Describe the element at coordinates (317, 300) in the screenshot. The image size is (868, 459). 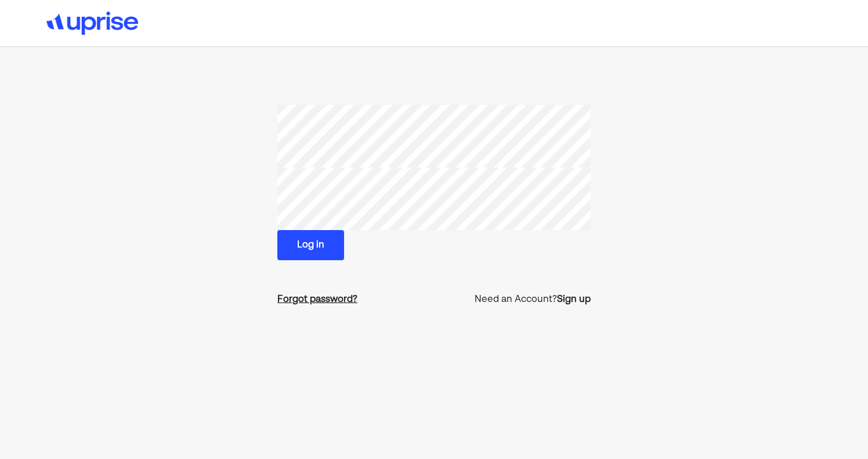
I see `a: Forgot password?` at that location.